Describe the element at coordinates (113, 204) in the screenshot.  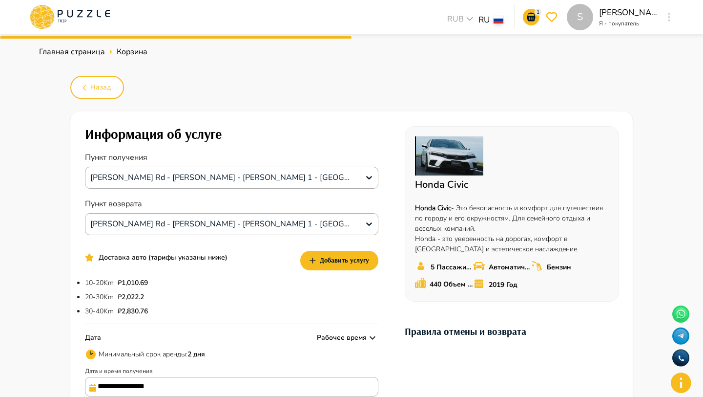
I see `label: Пункт возврата` at that location.